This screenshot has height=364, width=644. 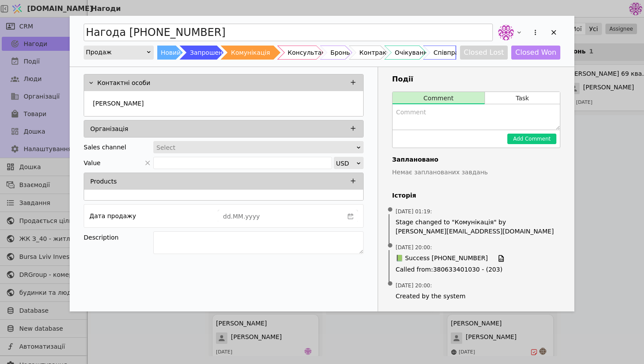 What do you see at coordinates (483, 53) in the screenshot?
I see `button: Closed Lost` at bounding box center [483, 53].